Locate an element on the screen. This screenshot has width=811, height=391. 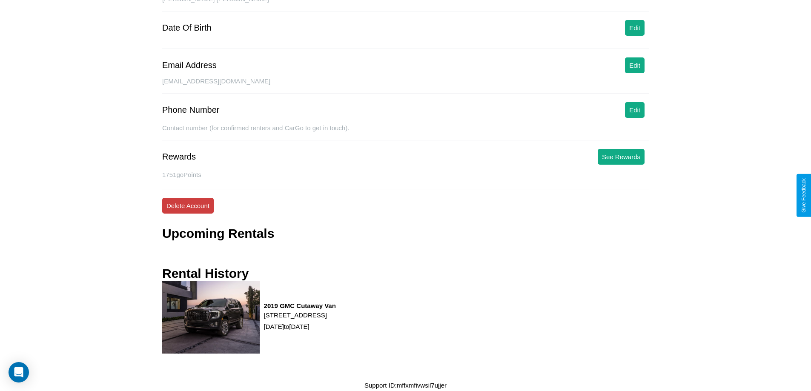
div: Contact number (for confirmed renters and CarGo to get in touch). is located at coordinates (406, 132).